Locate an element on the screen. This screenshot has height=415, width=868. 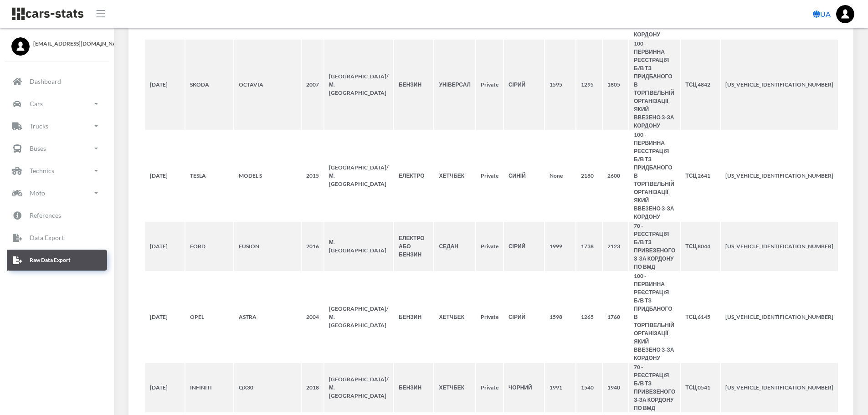
th: 1940 is located at coordinates (615, 388).